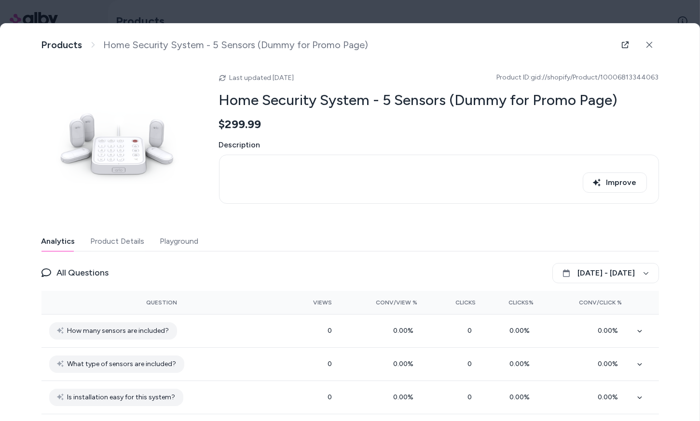 The image size is (700, 421). I want to click on button: Views, so click(310, 303).